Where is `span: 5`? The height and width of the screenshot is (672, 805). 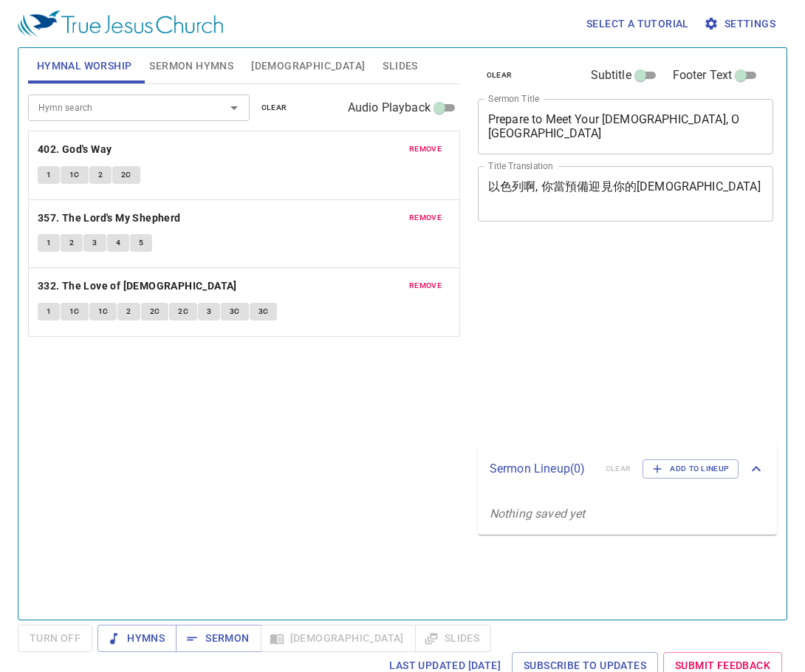 span: 5 is located at coordinates (141, 244).